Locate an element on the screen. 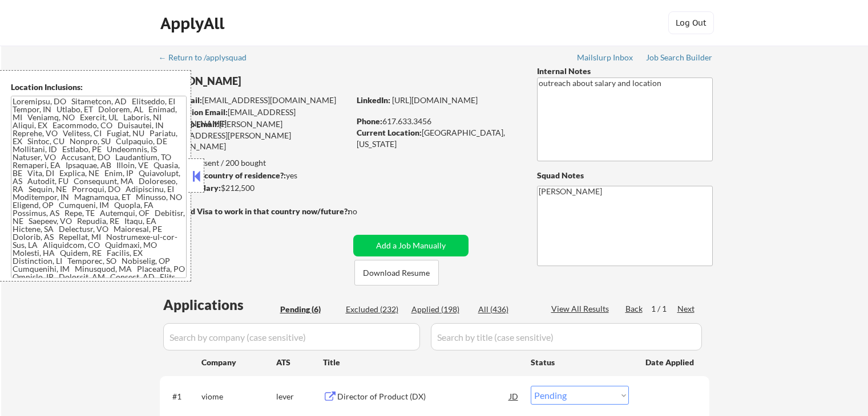  div: Applications is located at coordinates (219, 305).